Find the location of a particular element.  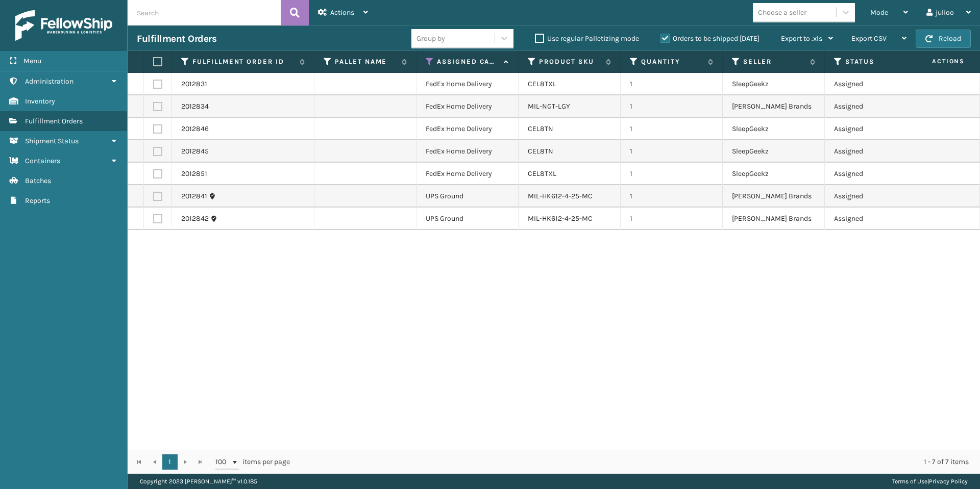

span: Administration is located at coordinates (49, 81).